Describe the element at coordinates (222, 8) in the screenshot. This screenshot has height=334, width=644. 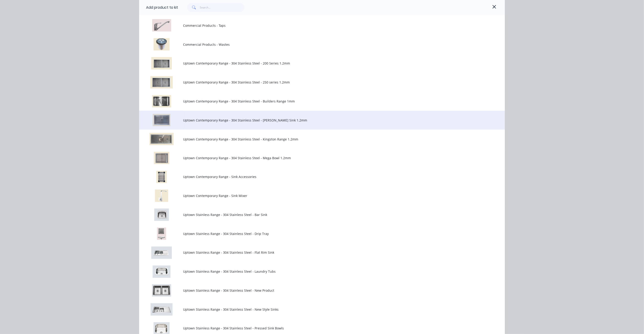
I see `input: Search...` at that location.